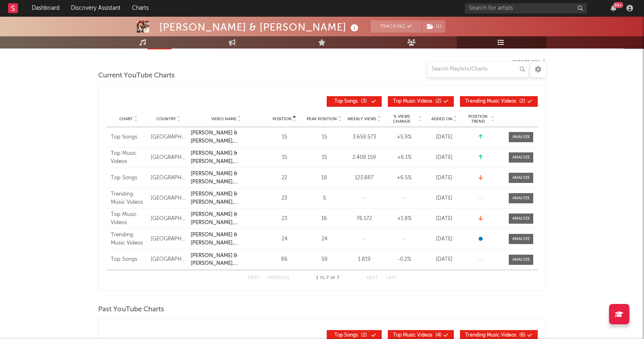  What do you see at coordinates (364, 259) in the screenshot?
I see `div: 1.819` at bounding box center [364, 259].